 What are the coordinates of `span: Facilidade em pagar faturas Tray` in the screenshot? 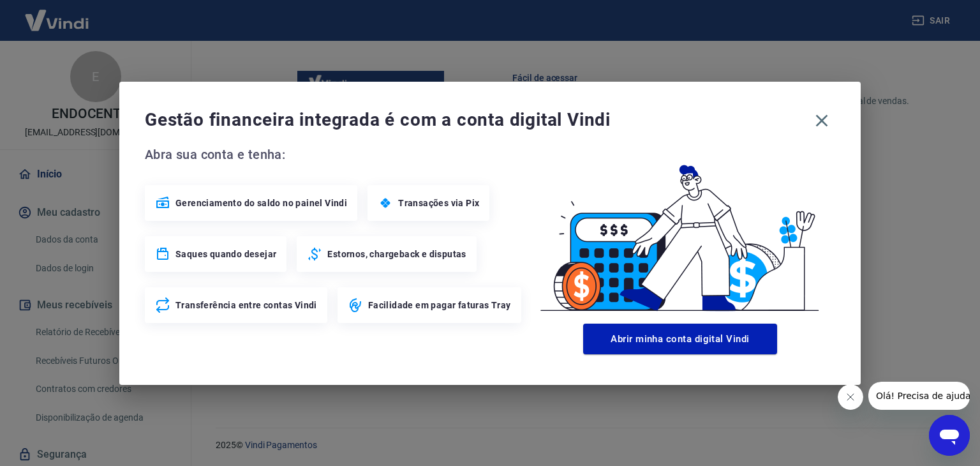 It's located at (440, 305).